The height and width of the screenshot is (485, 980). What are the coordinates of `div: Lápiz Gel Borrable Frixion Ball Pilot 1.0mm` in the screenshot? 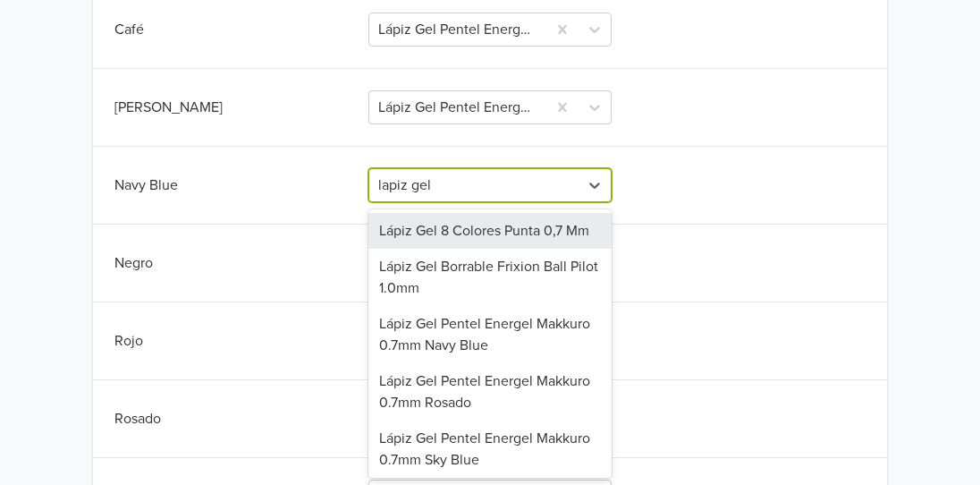 It's located at (490, 277).